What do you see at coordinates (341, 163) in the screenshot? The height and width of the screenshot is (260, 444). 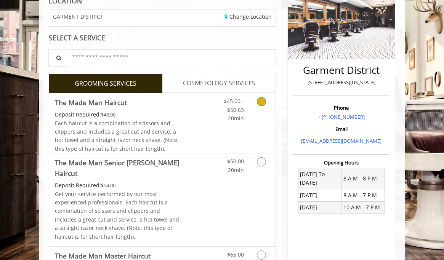 I see `h3: Opening Hours` at bounding box center [341, 163].